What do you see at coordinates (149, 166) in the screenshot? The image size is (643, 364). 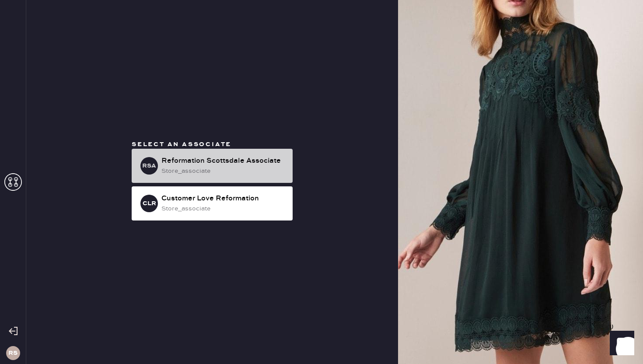 I see `h3: RSA` at bounding box center [149, 166].